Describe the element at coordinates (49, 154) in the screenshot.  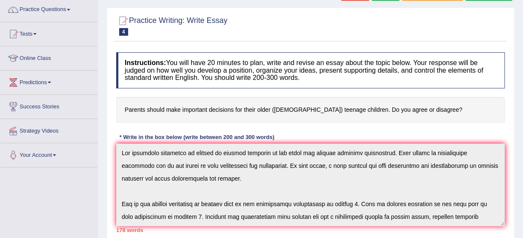
I see `a: Your Account` at that location.